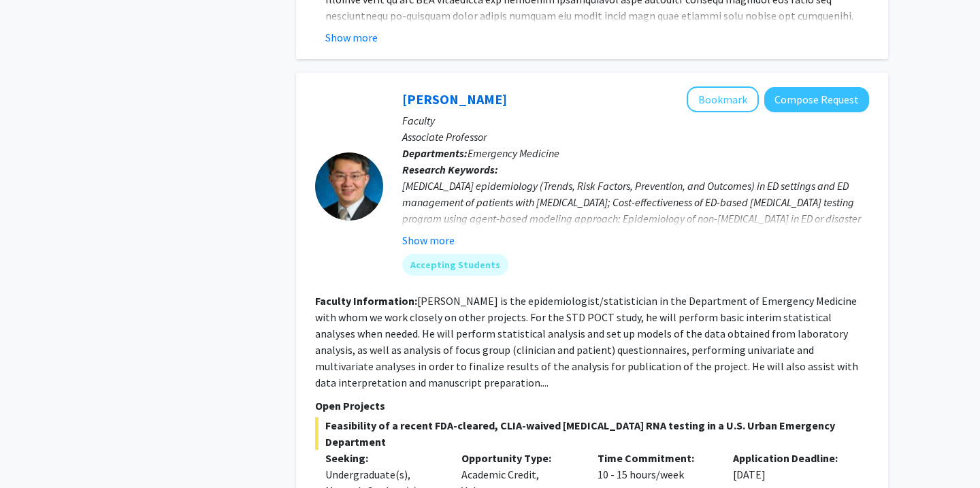  What do you see at coordinates (366, 300) in the screenshot?
I see `b: Faculty Information:` at bounding box center [366, 300].